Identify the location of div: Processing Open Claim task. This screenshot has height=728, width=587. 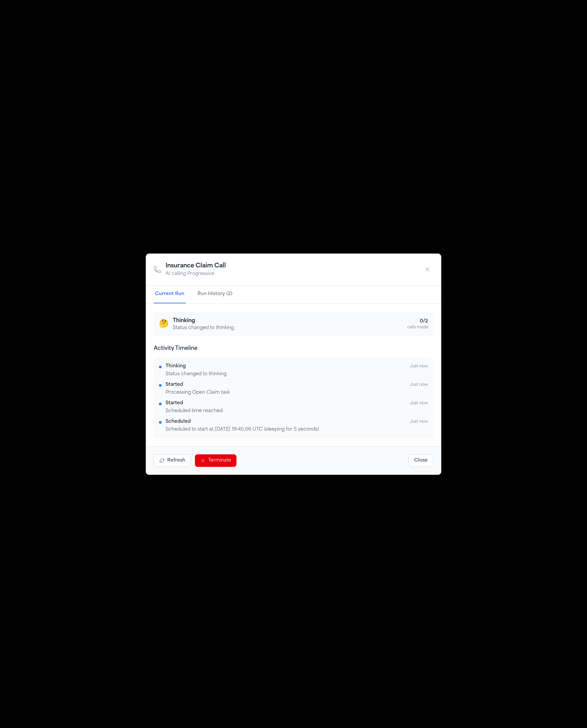
(297, 393).